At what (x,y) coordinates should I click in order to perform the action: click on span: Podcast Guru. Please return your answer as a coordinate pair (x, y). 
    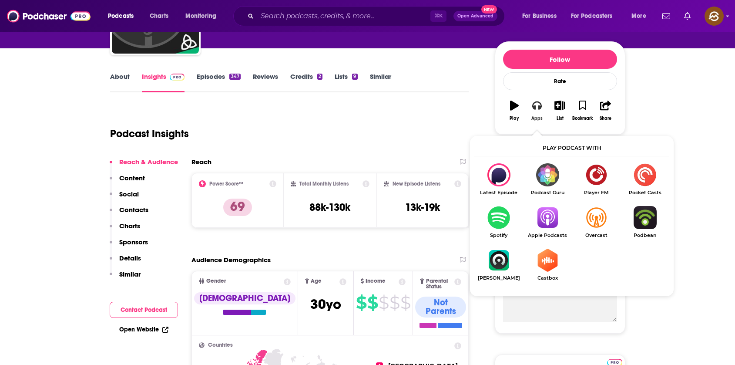
    Looking at the image, I should click on (548, 192).